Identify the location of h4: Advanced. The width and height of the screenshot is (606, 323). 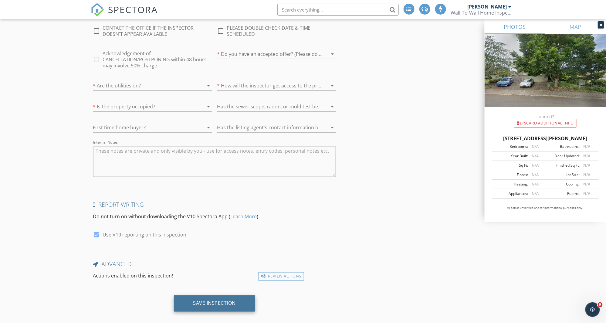
(214, 264).